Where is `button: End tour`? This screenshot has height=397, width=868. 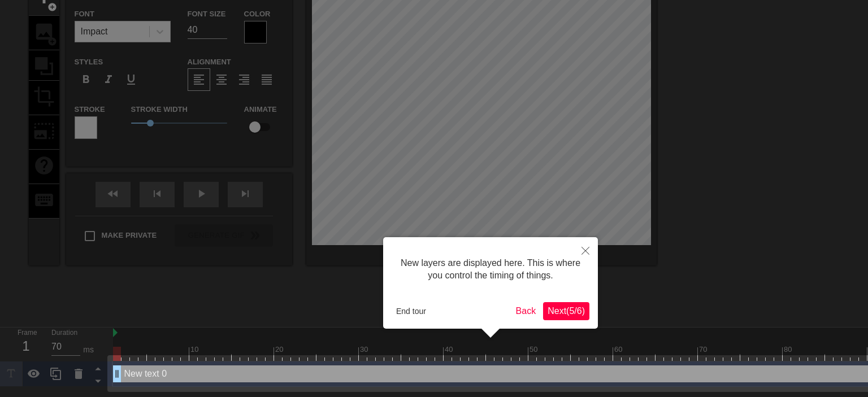 button: End tour is located at coordinates (411, 312).